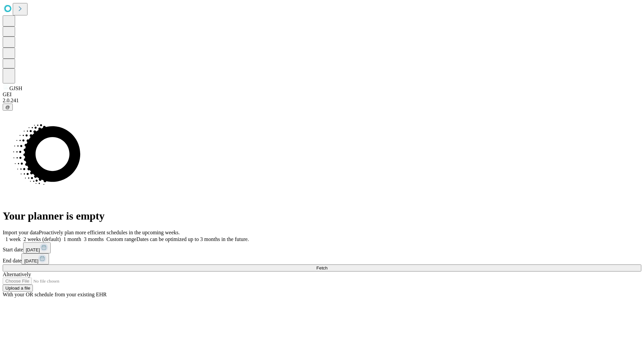 The width and height of the screenshot is (644, 362). I want to click on button: Fetch, so click(322, 268).